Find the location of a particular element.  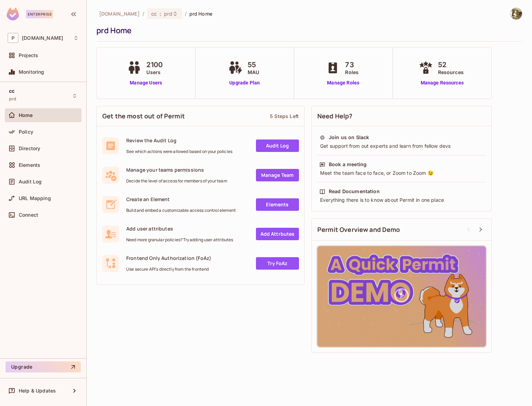

a: Elements is located at coordinates (278, 205).